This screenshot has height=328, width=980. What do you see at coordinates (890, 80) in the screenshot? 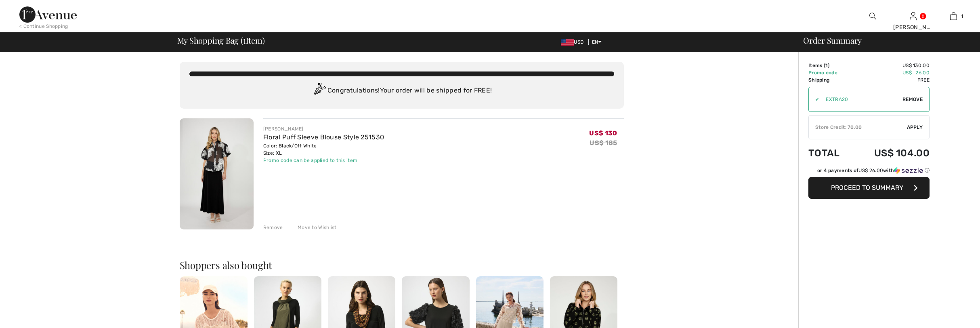
I see `td: Free` at bounding box center [890, 80].